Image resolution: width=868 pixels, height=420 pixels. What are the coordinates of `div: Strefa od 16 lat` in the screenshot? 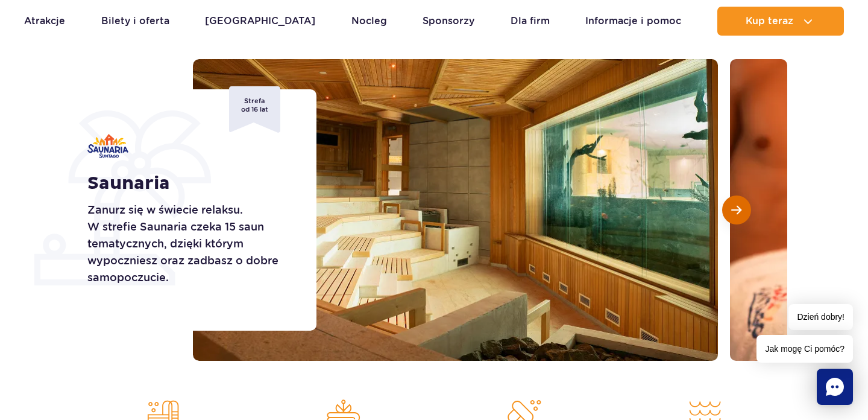 It's located at (255, 109).